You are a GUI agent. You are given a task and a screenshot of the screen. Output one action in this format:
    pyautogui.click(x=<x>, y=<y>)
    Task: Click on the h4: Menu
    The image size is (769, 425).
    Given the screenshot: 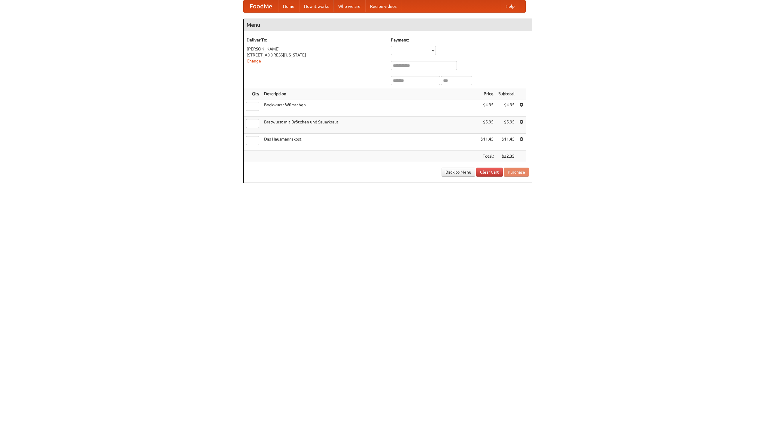 What is the action you would take?
    pyautogui.click(x=388, y=25)
    